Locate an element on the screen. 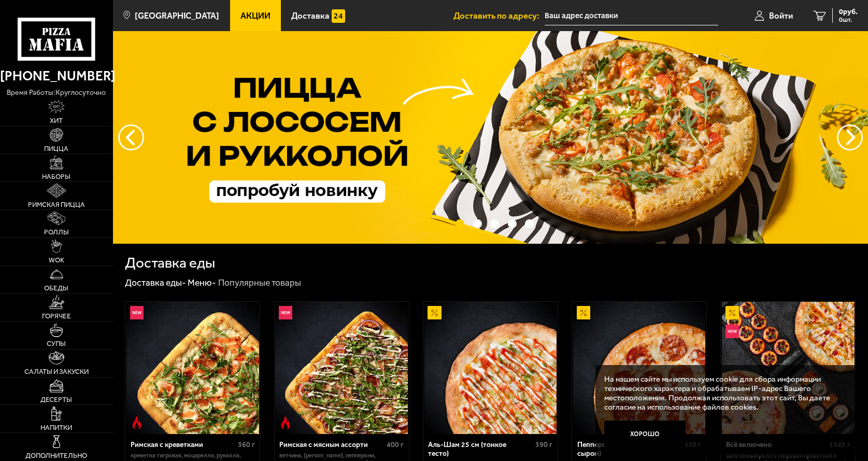 This screenshot has width=868, height=461. span: Акции is located at coordinates (255, 15).